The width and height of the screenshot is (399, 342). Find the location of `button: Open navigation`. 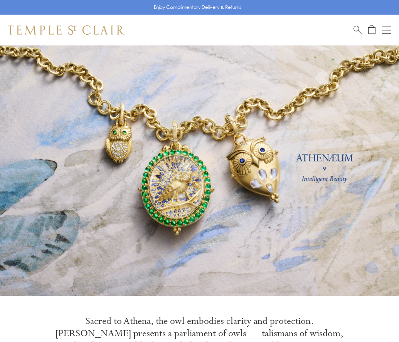

button: Open navigation is located at coordinates (386, 30).